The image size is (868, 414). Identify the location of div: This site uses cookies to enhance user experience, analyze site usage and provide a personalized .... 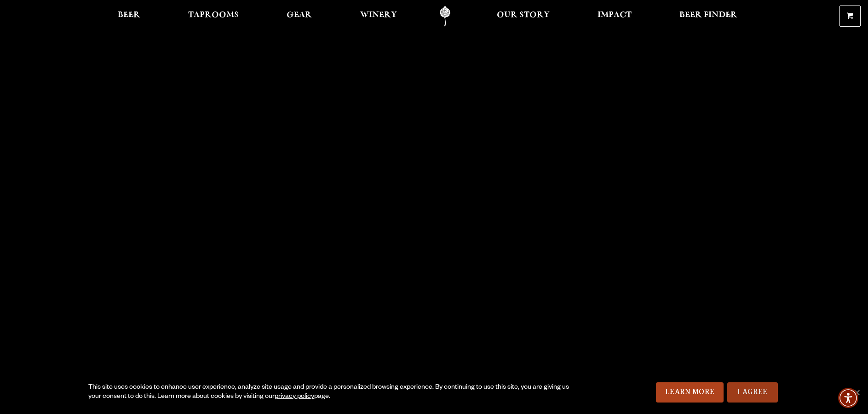
(335, 392).